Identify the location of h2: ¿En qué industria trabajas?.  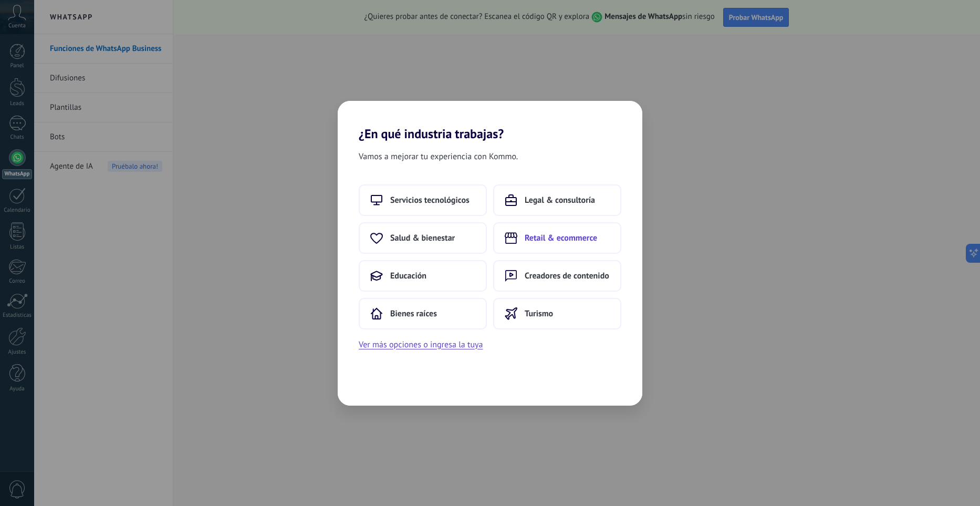
(490, 121).